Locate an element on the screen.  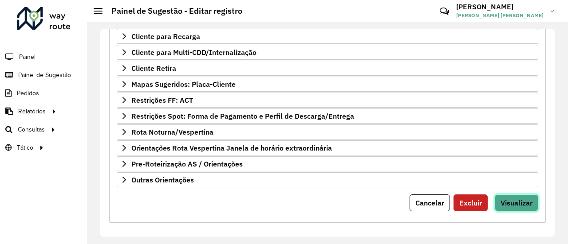
span: Visualizar is located at coordinates (516, 203).